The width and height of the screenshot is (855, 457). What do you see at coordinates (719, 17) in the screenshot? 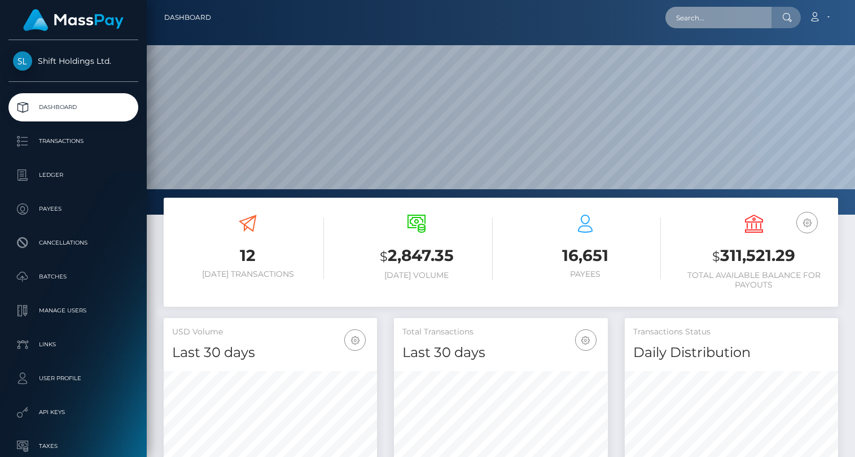
I see `input: Search...` at bounding box center [719, 17].